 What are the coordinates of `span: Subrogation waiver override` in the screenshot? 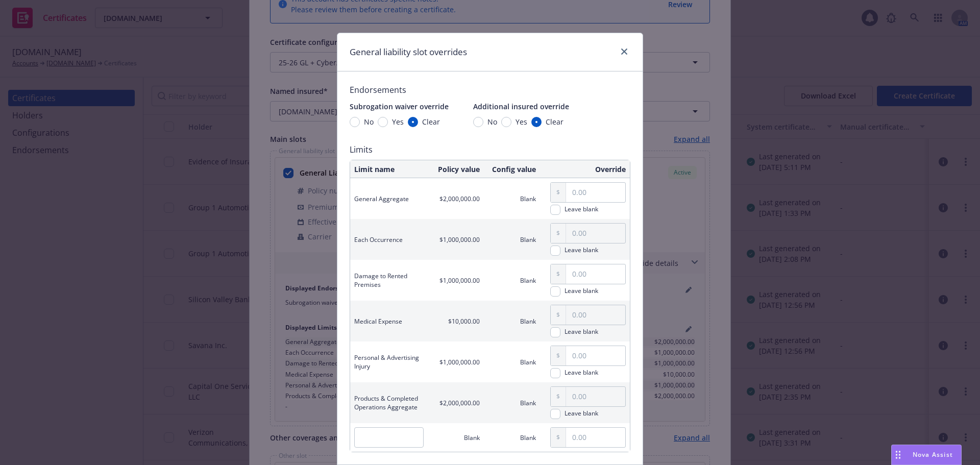 It's located at (399, 106).